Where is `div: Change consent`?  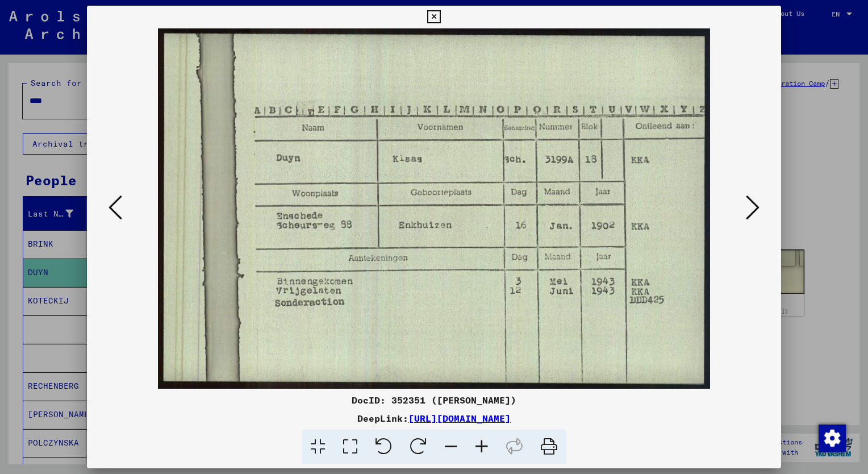
div: Change consent is located at coordinates (832, 438).